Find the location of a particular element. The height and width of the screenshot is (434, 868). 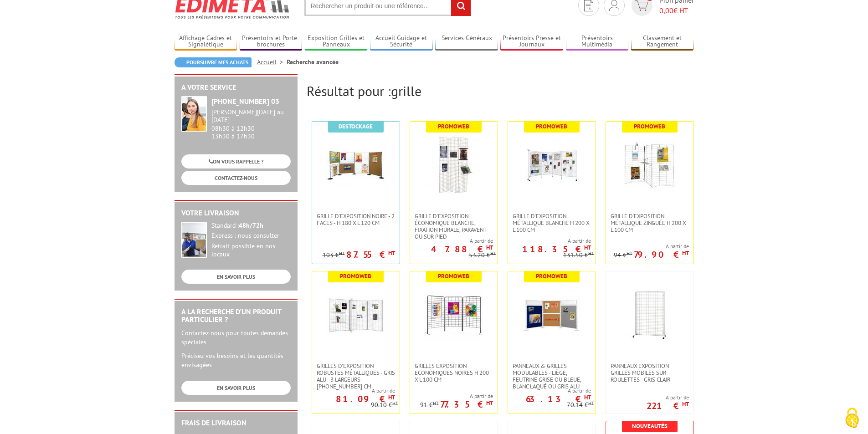

img: Panneaux & Grilles modulables - liège, feutrine grise ou bleue, blanc laqué ou gris alu is located at coordinates (552, 314).